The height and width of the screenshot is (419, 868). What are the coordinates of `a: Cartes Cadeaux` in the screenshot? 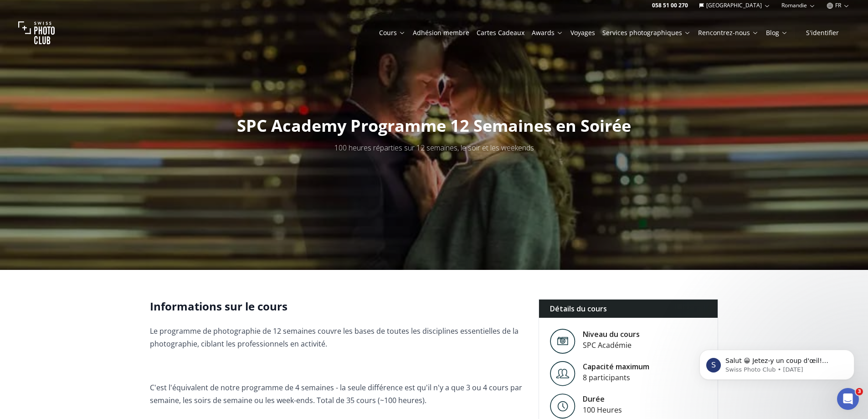 It's located at (500, 32).